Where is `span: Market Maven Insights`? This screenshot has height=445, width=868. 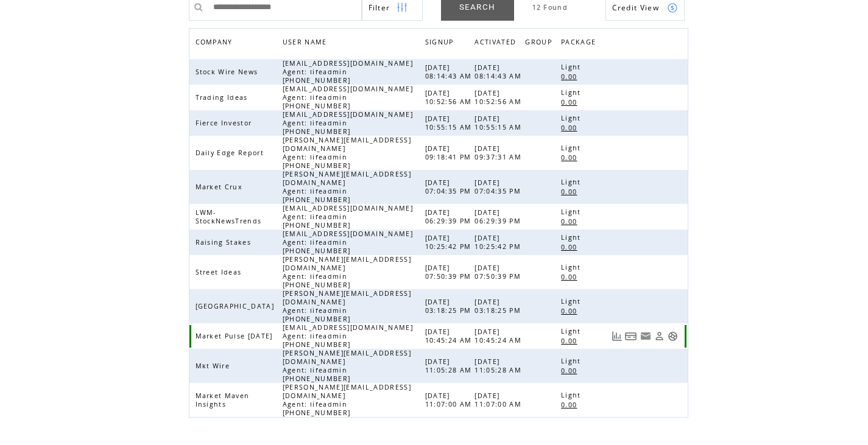
span: Market Maven Insights is located at coordinates (222, 400).